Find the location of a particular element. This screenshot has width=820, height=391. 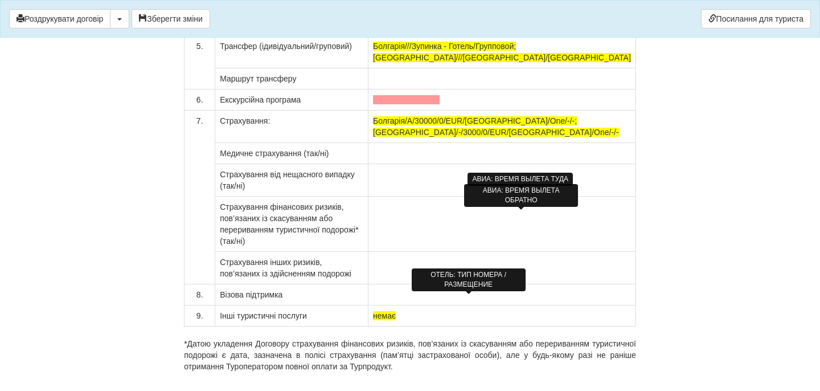

span: немає is located at coordinates (384, 315).